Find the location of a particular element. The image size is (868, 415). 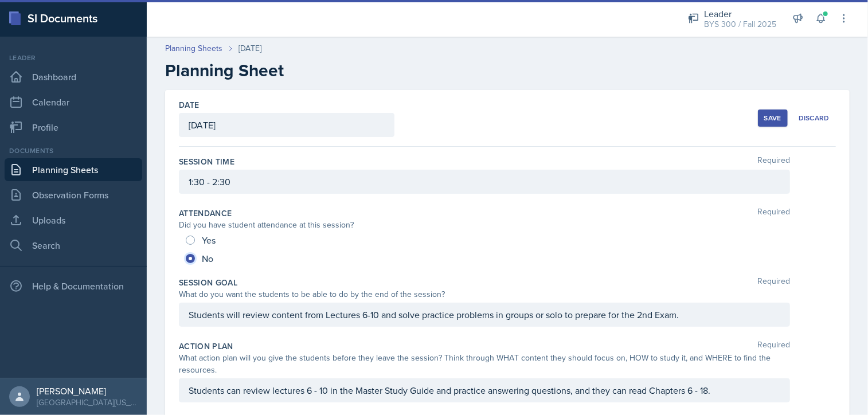

p: Students will review content from Lectures 6-10 and solve practice problems in groups or solo to ... is located at coordinates (484, 314).